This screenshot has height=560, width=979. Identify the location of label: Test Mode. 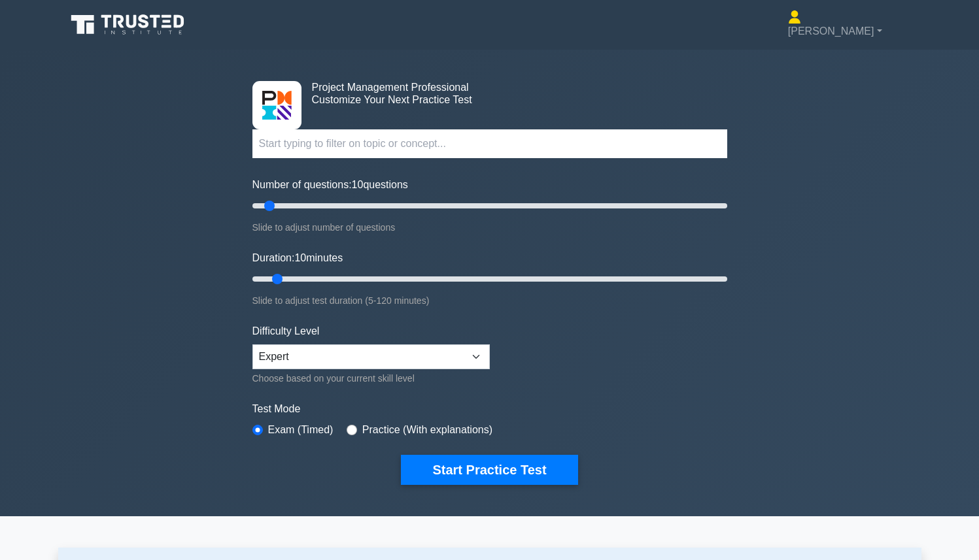
(490, 409).